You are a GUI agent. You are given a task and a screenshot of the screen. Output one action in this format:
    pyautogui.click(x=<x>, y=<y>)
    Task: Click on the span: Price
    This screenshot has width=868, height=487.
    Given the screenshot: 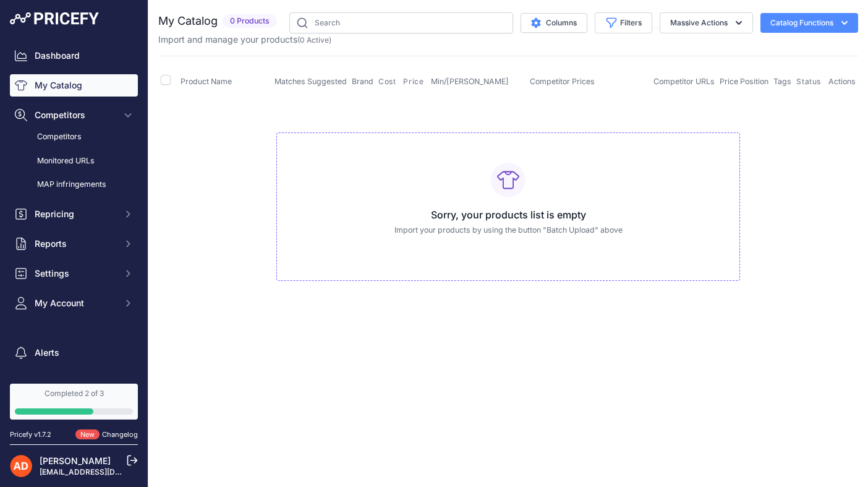 What is the action you would take?
    pyautogui.click(x=413, y=81)
    